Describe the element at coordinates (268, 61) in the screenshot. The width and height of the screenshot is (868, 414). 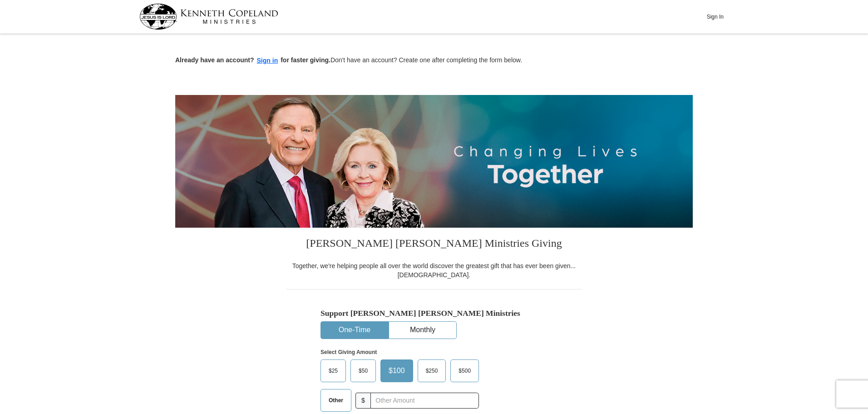
I see `button: Sign in` at that location.